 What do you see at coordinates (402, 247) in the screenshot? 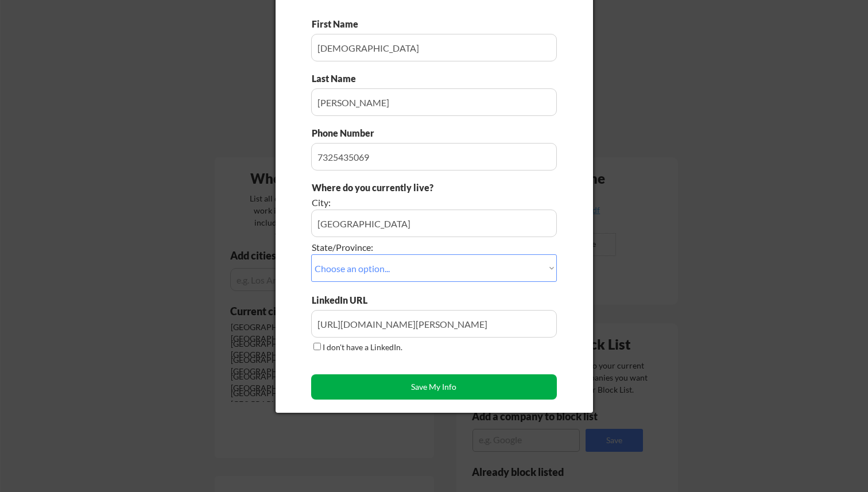
I see `div: State/Province:` at bounding box center [402, 247].